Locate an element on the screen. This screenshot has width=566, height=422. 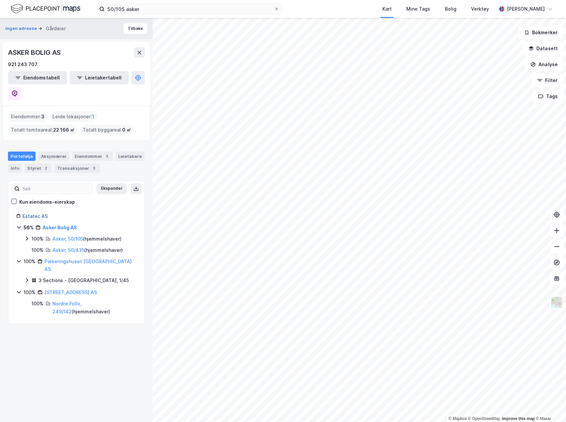
a: OpenStreetMap is located at coordinates (484, 418).